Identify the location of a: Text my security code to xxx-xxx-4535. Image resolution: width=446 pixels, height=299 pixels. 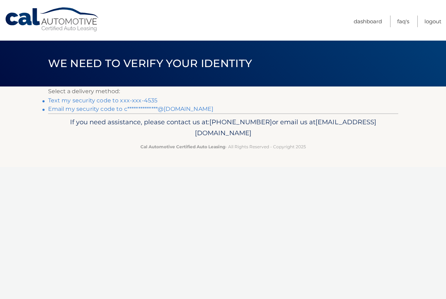
(103, 100).